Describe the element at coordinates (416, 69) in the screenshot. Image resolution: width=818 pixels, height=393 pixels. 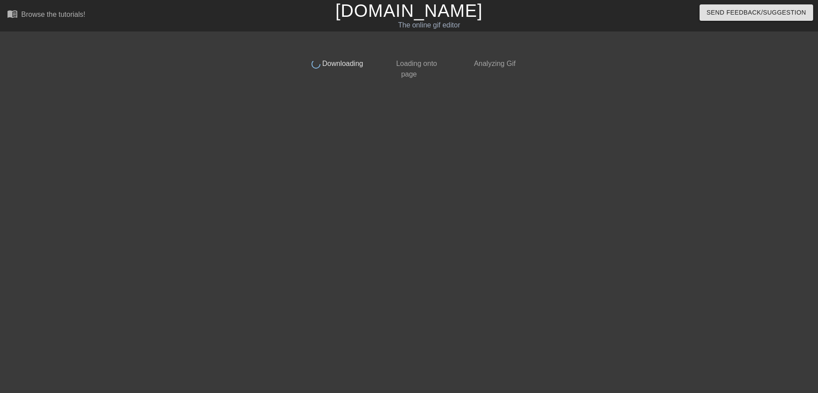
I see `span: Loading onto page` at that location.